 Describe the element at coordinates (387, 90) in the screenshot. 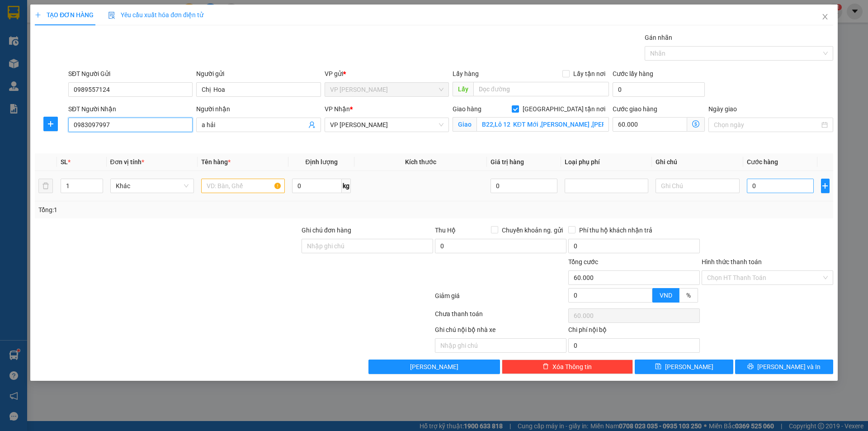

I see `span: VP Nghi Xuân` at that location.